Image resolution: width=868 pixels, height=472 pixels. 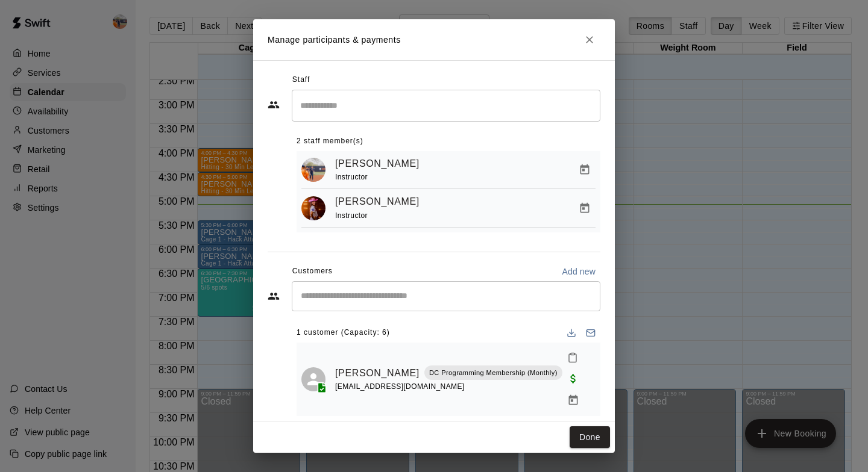 I want to click on div: Kailee Powell, so click(x=313, y=170).